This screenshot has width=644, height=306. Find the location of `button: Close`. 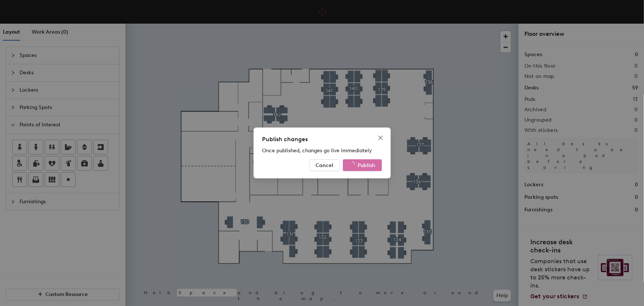

button: Close is located at coordinates (380, 138).